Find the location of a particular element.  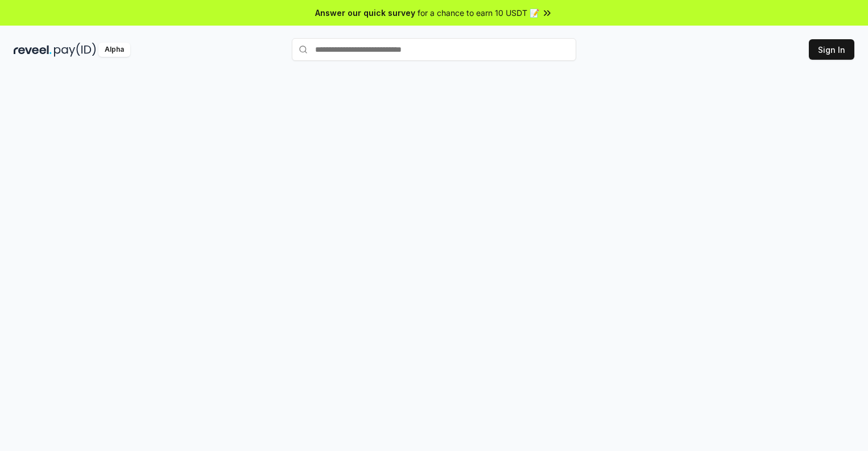

span: for a chance to earn 10 USDT 📝 is located at coordinates (478, 12).